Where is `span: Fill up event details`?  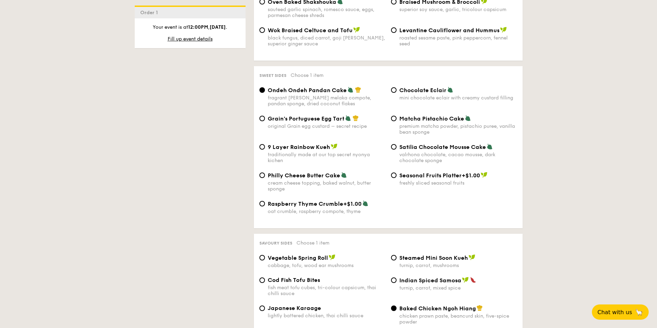
span: Fill up event details is located at coordinates (190, 39).